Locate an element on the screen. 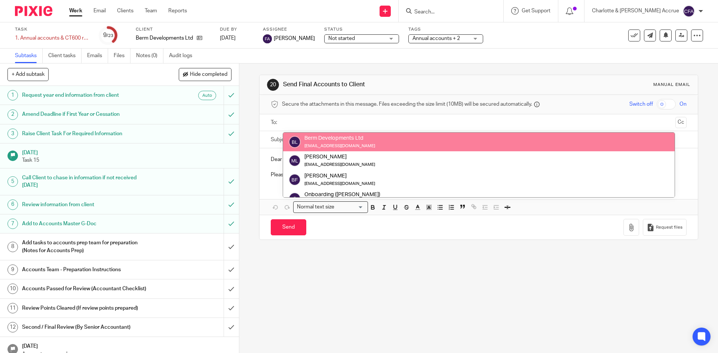 This screenshot has height=353, width=718. div: 12 is located at coordinates (13, 327).